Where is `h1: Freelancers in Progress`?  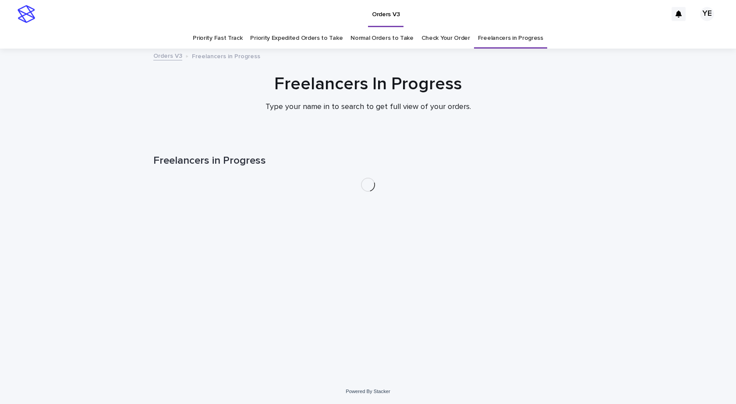
h1: Freelancers in Progress is located at coordinates (368, 161).